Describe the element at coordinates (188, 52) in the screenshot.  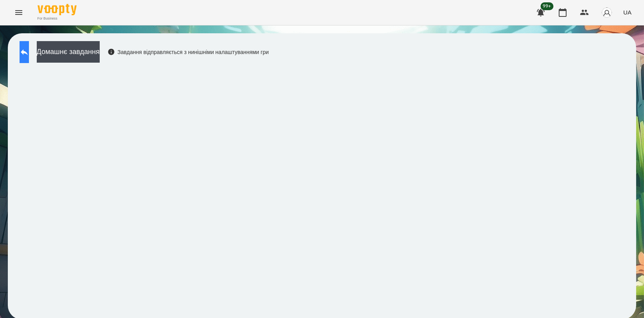
I see `div: Завдання відправляється з нинішніми налаштуваннями гри` at that location.